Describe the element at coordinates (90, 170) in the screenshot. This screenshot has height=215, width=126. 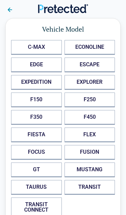
I see `button: MUSTANG` at that location.